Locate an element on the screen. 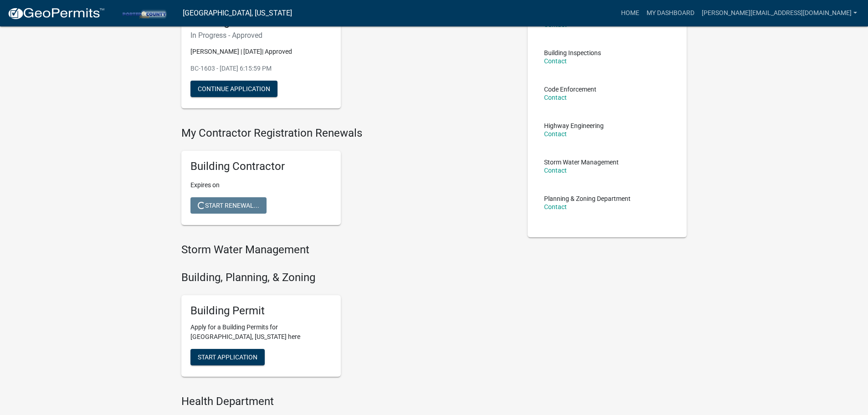 The width and height of the screenshot is (868, 415). p: Expires on is located at coordinates (261, 185).